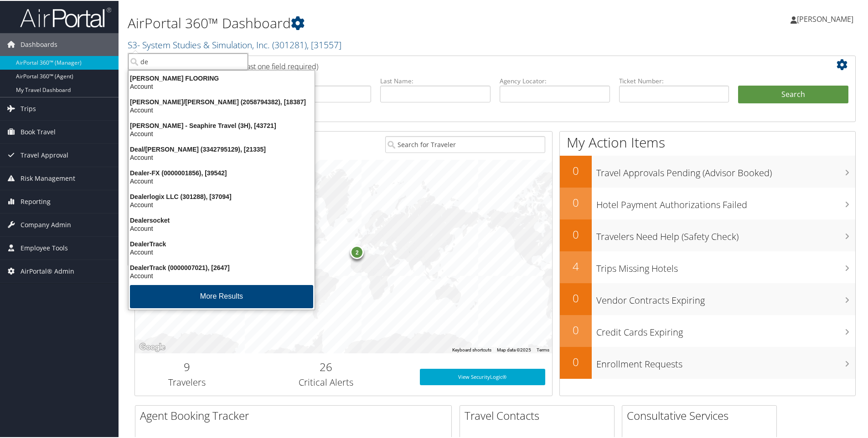  Describe the element at coordinates (188, 60) in the screenshot. I see `input: Search Accounts` at that location.